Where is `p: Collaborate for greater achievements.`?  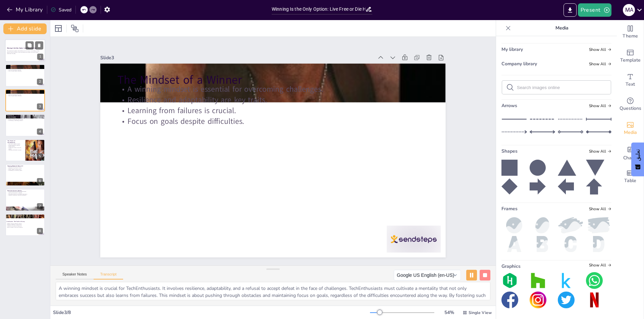 p: Collaborate for greater achievements. is located at coordinates (24, 226).